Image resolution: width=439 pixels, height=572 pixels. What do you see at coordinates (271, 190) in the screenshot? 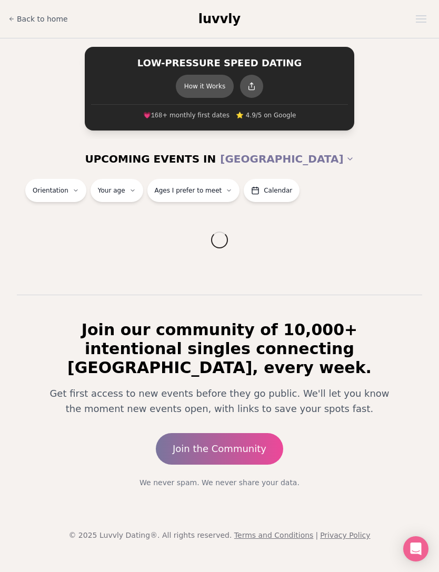
I see `button: Calendar` at bounding box center [271, 190].